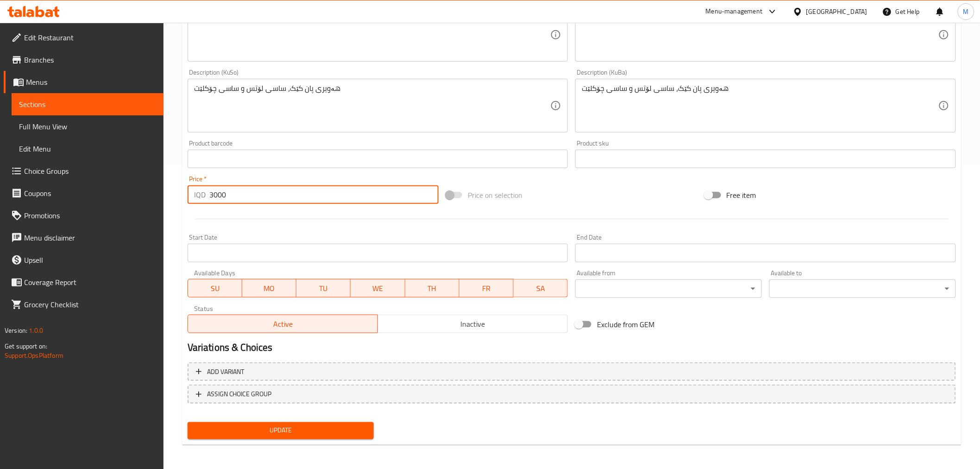 The image size is (980, 469). Describe the element at coordinates (741, 195) in the screenshot. I see `span: Free item` at that location.